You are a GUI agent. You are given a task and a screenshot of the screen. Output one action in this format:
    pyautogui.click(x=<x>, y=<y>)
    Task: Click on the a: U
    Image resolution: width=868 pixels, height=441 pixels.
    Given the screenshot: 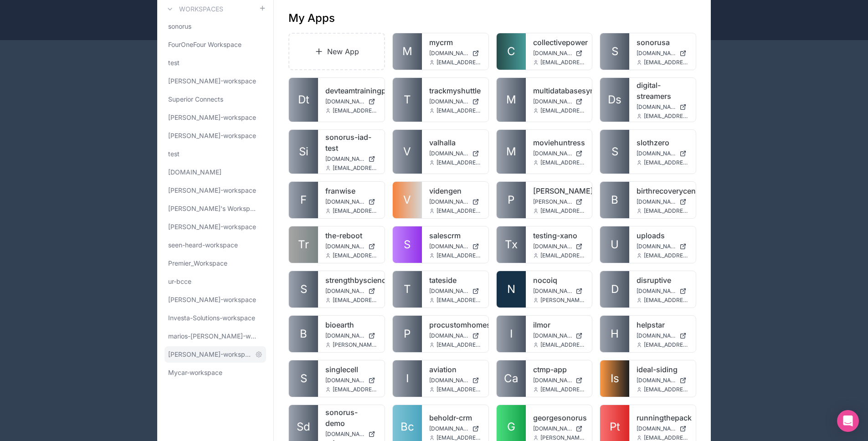 What is the action you would take?
    pyautogui.click(x=614, y=244)
    